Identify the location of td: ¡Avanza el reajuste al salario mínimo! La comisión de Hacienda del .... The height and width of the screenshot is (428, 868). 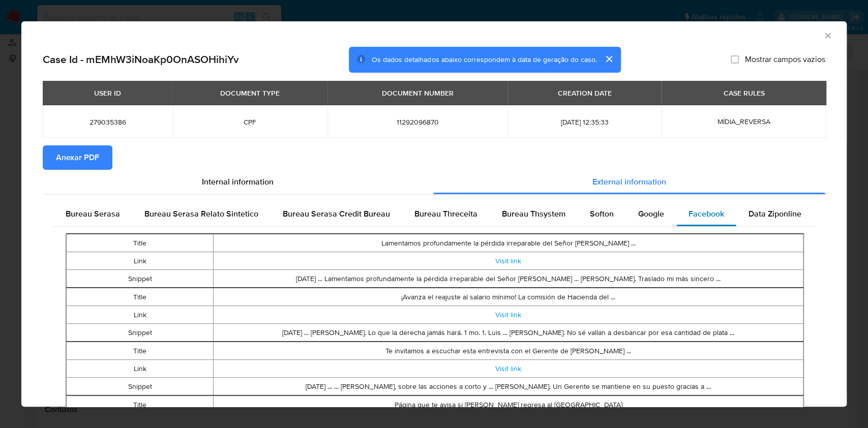
(508, 297).